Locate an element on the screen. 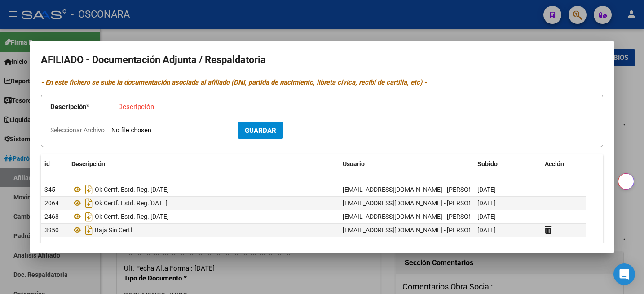 This screenshot has height=294, width=644. span: Acción is located at coordinates (555, 164).